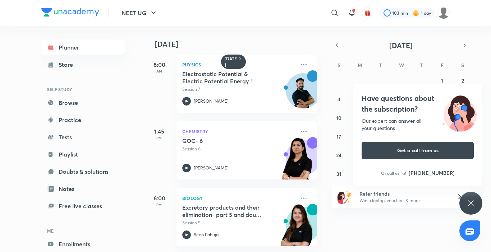  Describe the element at coordinates (390, 173) in the screenshot. I see `p: Or call us` at that location.